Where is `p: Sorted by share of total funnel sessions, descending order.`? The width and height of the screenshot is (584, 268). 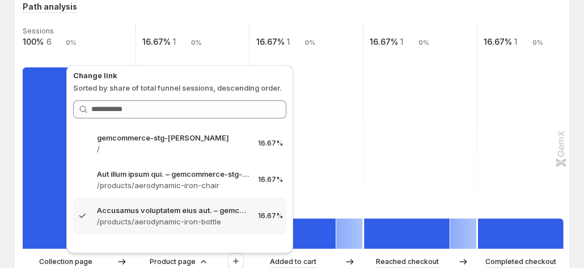
p: Sorted by share of total funnel sessions, descending order. is located at coordinates (180, 88).